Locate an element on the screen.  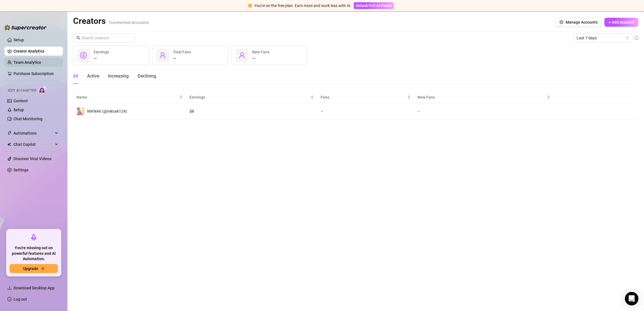
a: Creator Analytics is located at coordinates (36, 51).